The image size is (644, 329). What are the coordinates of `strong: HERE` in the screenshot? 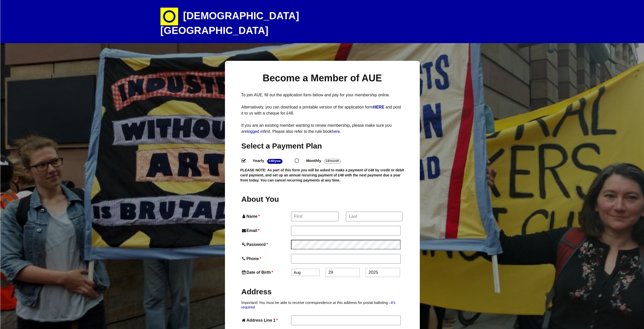 It's located at (379, 107).